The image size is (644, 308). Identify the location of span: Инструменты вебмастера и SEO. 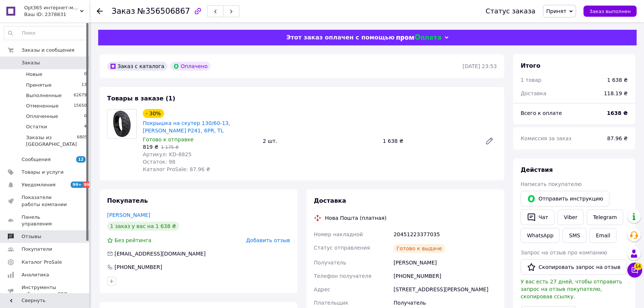
(45, 291).